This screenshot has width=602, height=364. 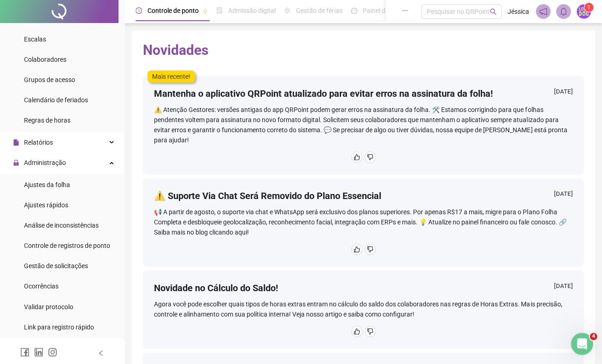 What do you see at coordinates (381, 11) in the screenshot?
I see `span: Painel do DP` at bounding box center [381, 11].